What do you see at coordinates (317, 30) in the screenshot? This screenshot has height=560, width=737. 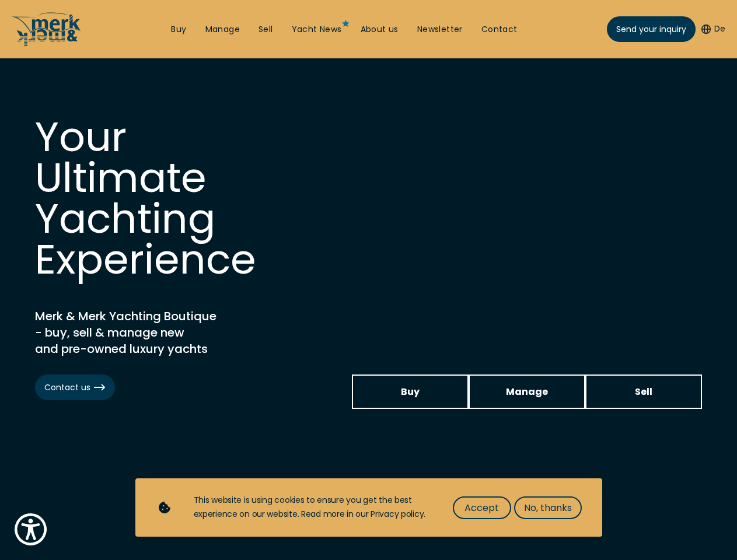 I see `a: Yacht News` at bounding box center [317, 30].